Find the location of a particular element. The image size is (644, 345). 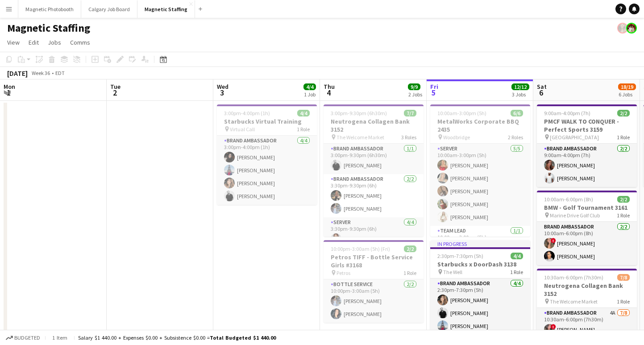

app-card-role: Team Lead1/110:00am-3:00pm (5h) is located at coordinates (480, 241).